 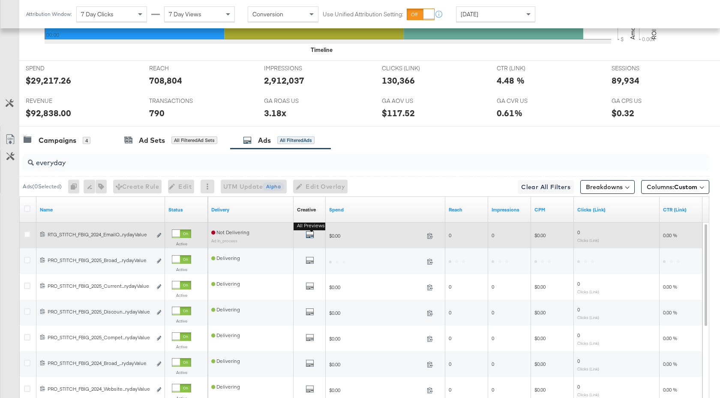 What do you see at coordinates (623, 113) in the screenshot?
I see `div: $0.32` at bounding box center [623, 113].